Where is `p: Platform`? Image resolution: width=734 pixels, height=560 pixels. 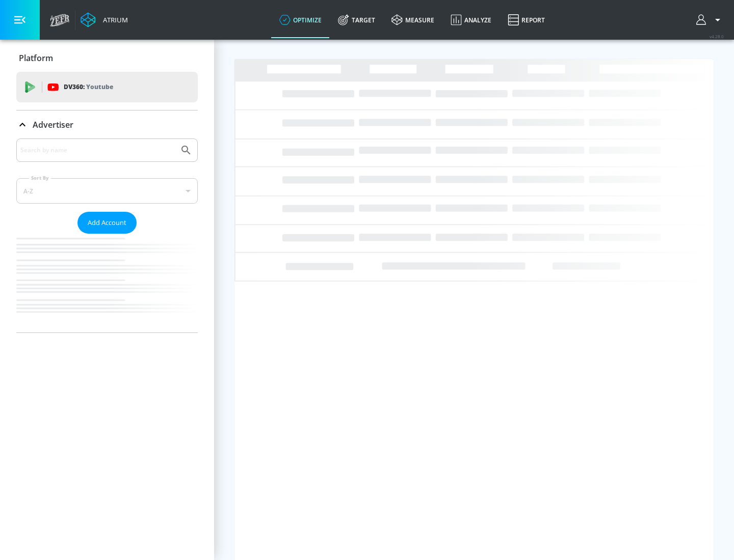 p: Platform is located at coordinates (36, 58).